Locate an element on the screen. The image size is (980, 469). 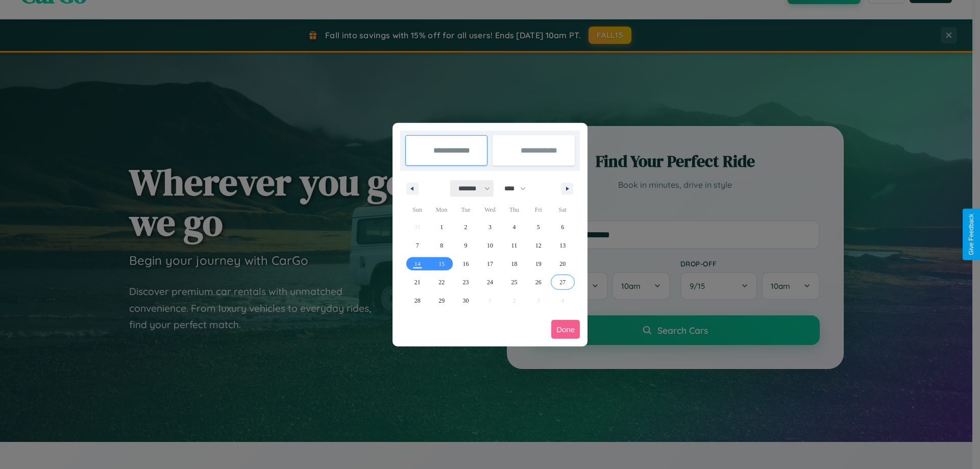
span: 14 is located at coordinates (418, 264).